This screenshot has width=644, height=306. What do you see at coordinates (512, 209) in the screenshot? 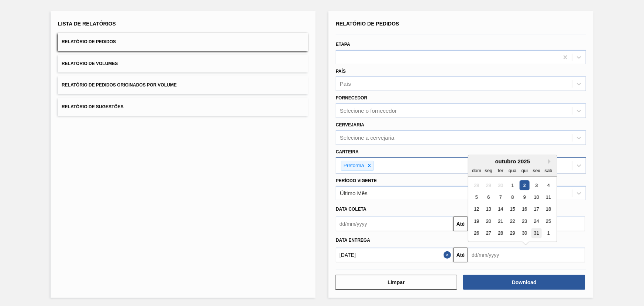
I see `div: Choose quarta-feira, 15 de outubro de 2025` at bounding box center [512, 209].